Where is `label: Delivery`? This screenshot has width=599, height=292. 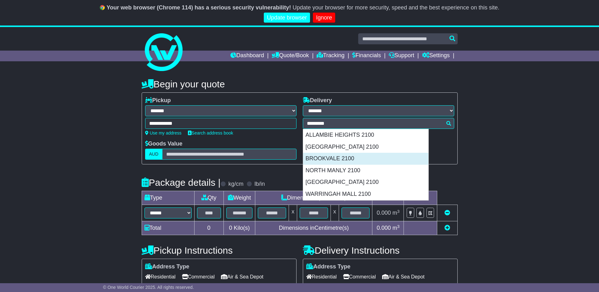
label: Delivery is located at coordinates (317, 101).